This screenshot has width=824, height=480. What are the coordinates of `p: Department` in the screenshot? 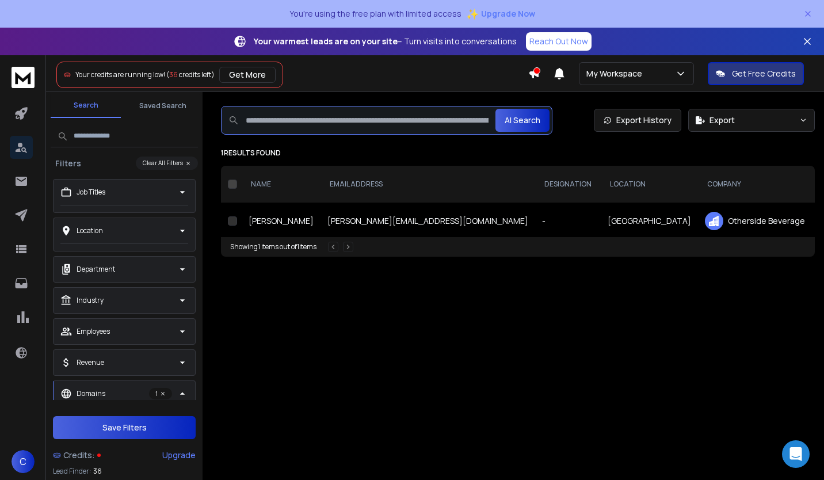 It's located at (95, 269).